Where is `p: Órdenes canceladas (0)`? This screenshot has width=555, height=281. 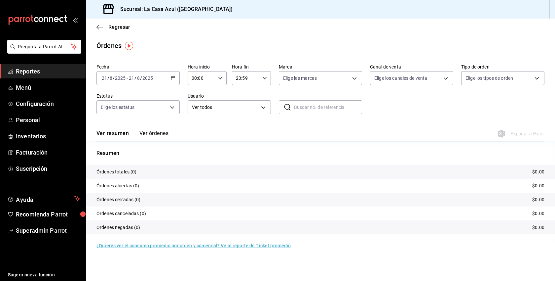 p: Órdenes canceladas (0) is located at coordinates (121, 213).